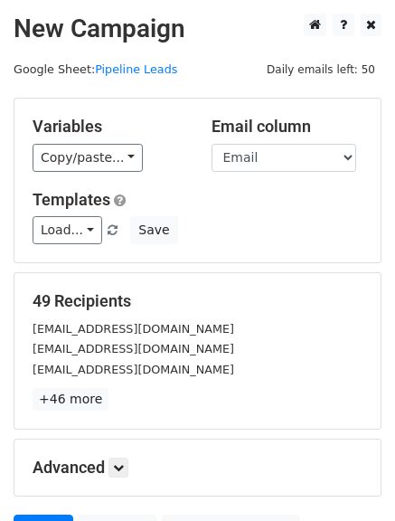 Image resolution: width=395 pixels, height=521 pixels. I want to click on button: Save, so click(154, 230).